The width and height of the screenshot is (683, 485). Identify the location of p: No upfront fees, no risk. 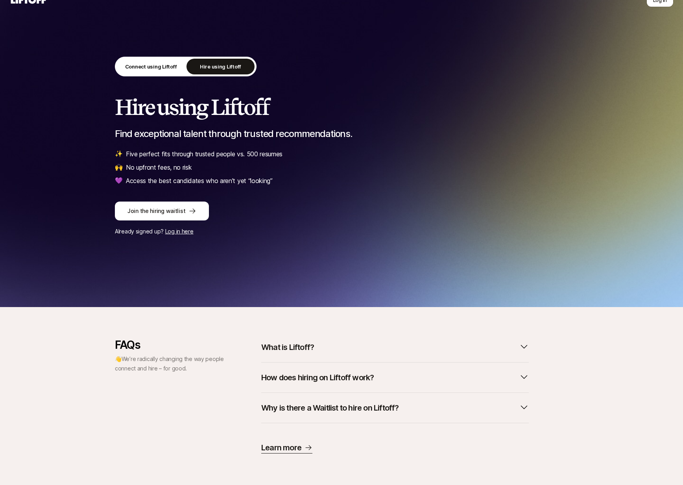
(159, 167).